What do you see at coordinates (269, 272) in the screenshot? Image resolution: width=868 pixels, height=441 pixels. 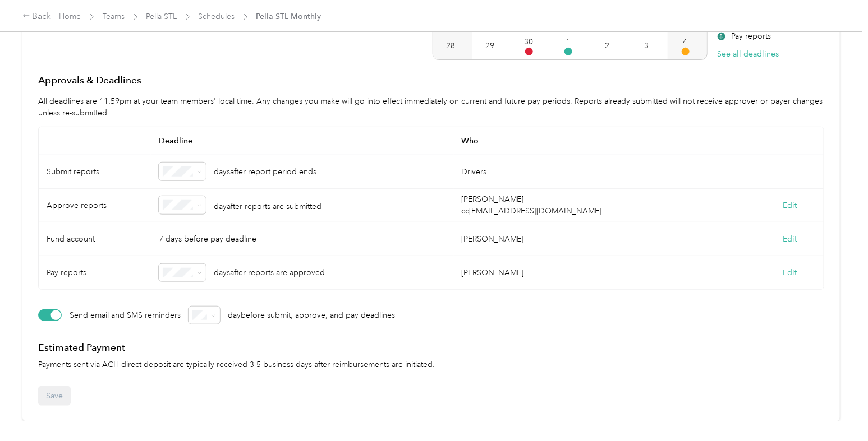 I see `p: days after reports are approved` at bounding box center [269, 272].